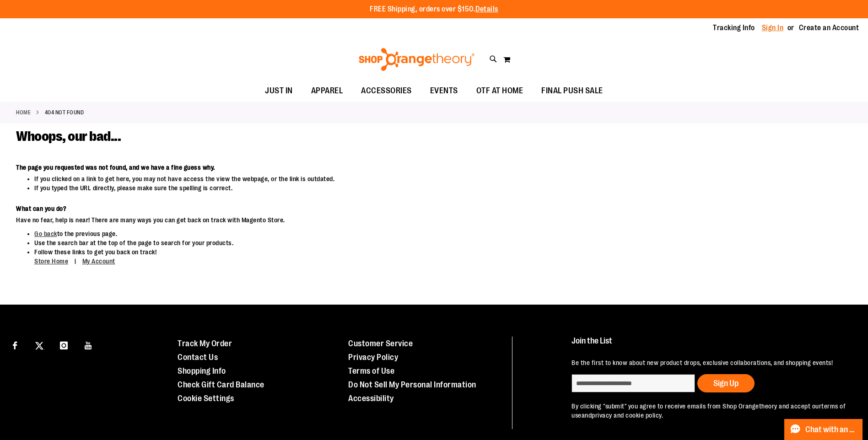 The width and height of the screenshot is (868, 440). What do you see at coordinates (356, 179) in the screenshot?
I see `li: If you clicked on a link to get here, you may not have access the view the webpage, or the link i...` at bounding box center [356, 179].